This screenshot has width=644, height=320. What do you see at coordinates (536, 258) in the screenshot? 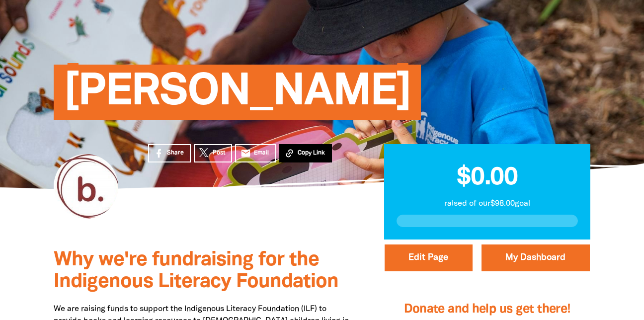
I see `a: My Dashboard` at bounding box center [536, 258].